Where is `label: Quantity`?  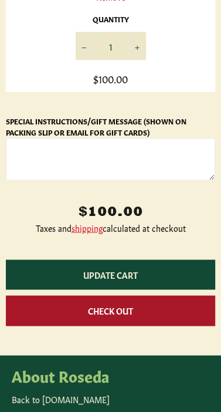
label: Quantity is located at coordinates (110, 19).